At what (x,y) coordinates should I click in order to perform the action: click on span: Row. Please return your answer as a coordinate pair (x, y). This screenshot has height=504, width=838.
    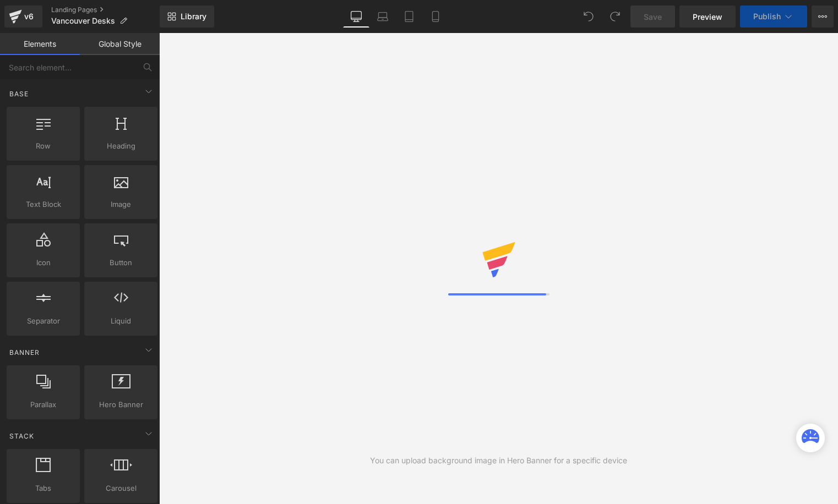
    Looking at the image, I should click on (43, 146).